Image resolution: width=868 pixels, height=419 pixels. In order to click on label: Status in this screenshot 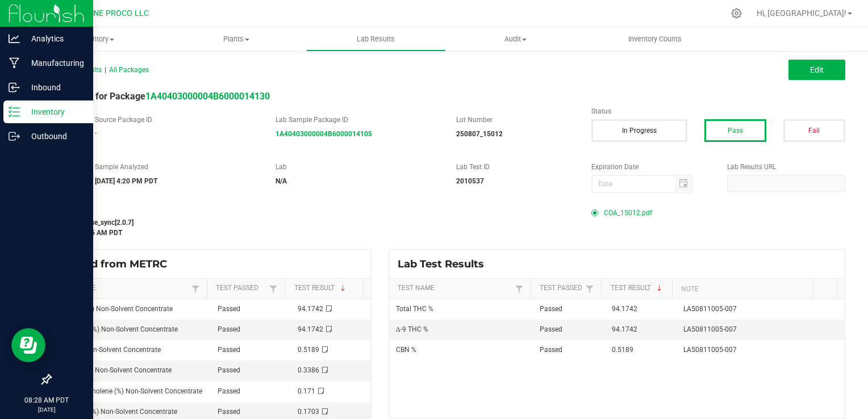, I will do `click(717, 111)`.